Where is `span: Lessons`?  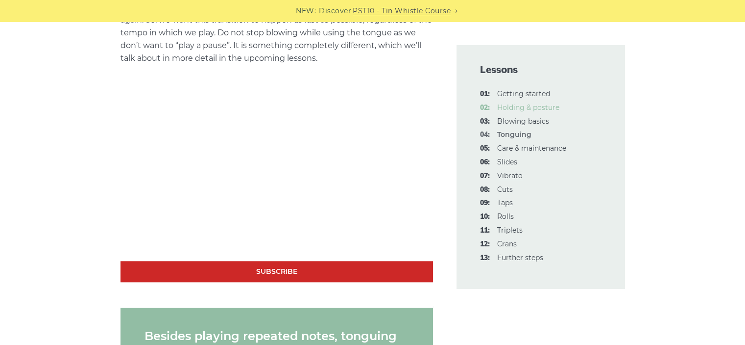 span: Lessons is located at coordinates (541, 70).